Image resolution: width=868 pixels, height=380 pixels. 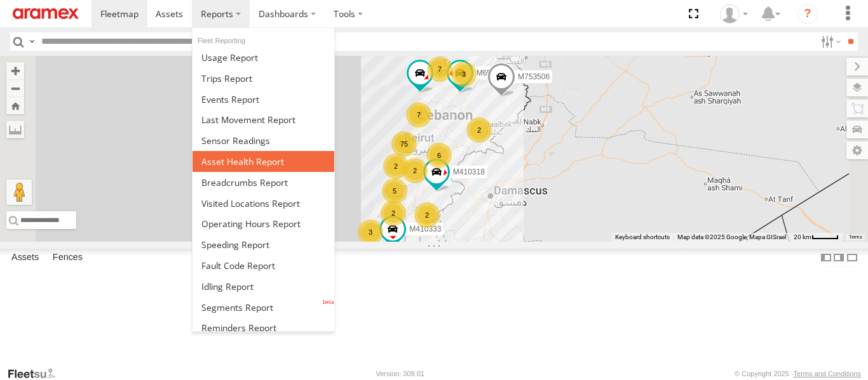 I want to click on div: Version: 309.01, so click(x=401, y=374).